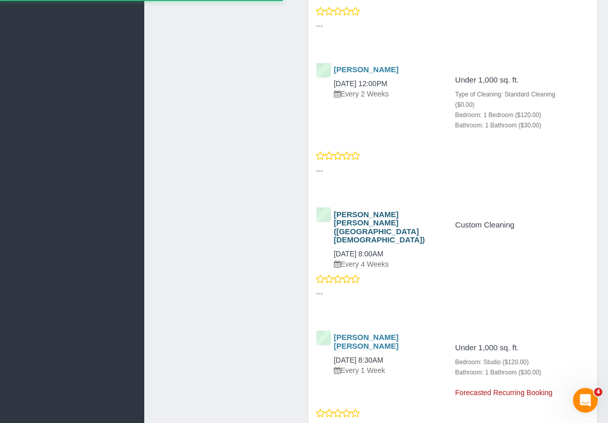 This screenshot has height=423, width=608. What do you see at coordinates (598, 392) in the screenshot?
I see `span: 4` at bounding box center [598, 392].